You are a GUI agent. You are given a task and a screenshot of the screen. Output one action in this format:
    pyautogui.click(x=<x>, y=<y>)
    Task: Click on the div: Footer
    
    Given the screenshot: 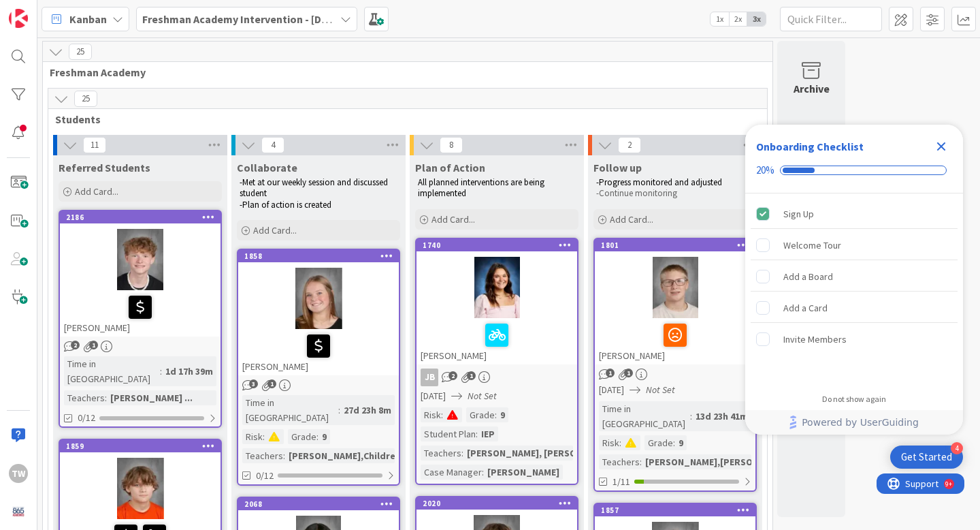 What is the action you would take?
    pyautogui.click(x=855, y=422)
    